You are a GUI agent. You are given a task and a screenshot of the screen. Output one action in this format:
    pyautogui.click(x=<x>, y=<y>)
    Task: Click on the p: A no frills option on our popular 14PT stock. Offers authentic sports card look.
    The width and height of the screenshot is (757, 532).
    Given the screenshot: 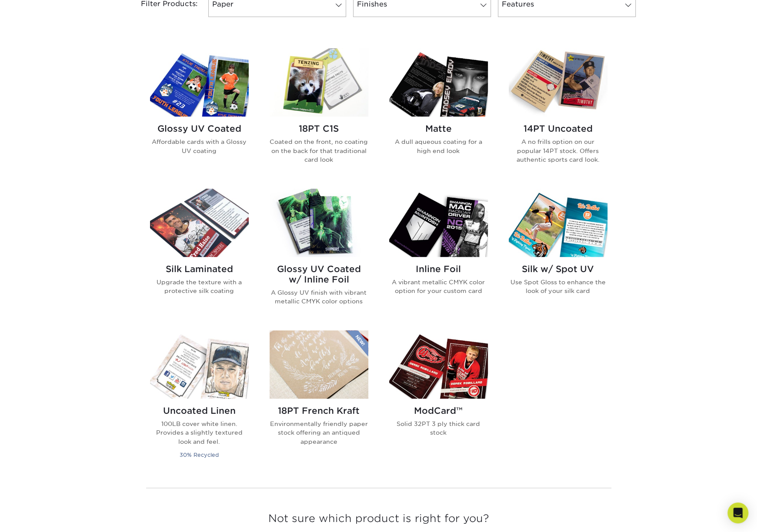 What is the action you would take?
    pyautogui.click(x=558, y=150)
    